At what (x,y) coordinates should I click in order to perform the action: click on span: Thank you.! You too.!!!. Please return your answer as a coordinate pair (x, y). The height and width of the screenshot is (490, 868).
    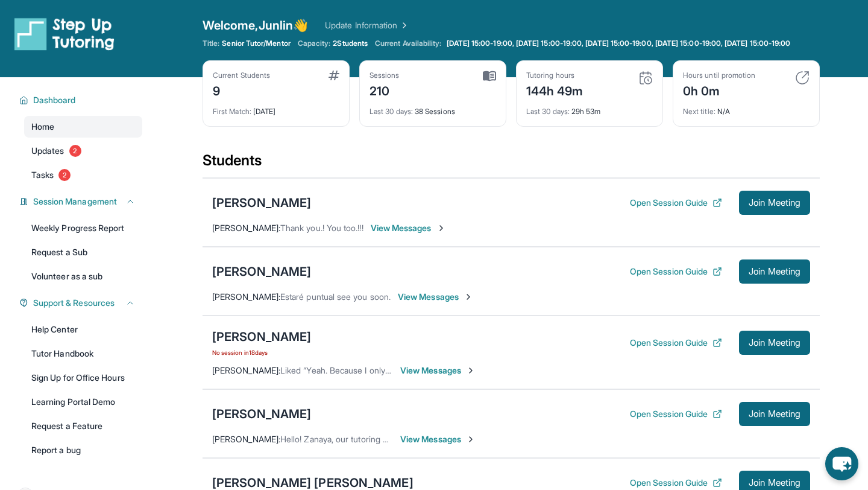
    Looking at the image, I should click on (322, 227).